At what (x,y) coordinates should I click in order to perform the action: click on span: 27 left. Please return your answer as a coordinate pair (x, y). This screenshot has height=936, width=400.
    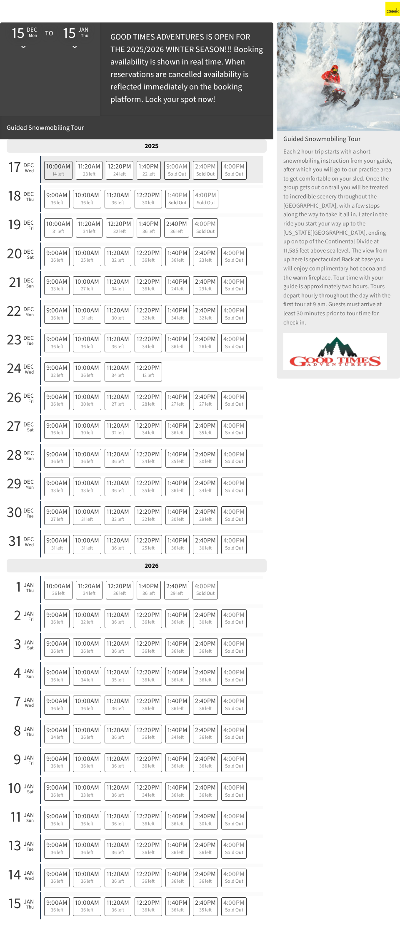
    Looking at the image, I should click on (205, 405).